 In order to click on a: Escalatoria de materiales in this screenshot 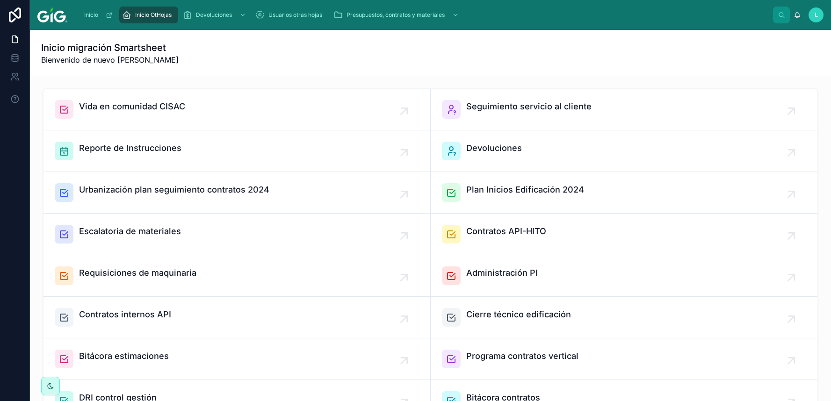, I will do `click(237, 234)`.